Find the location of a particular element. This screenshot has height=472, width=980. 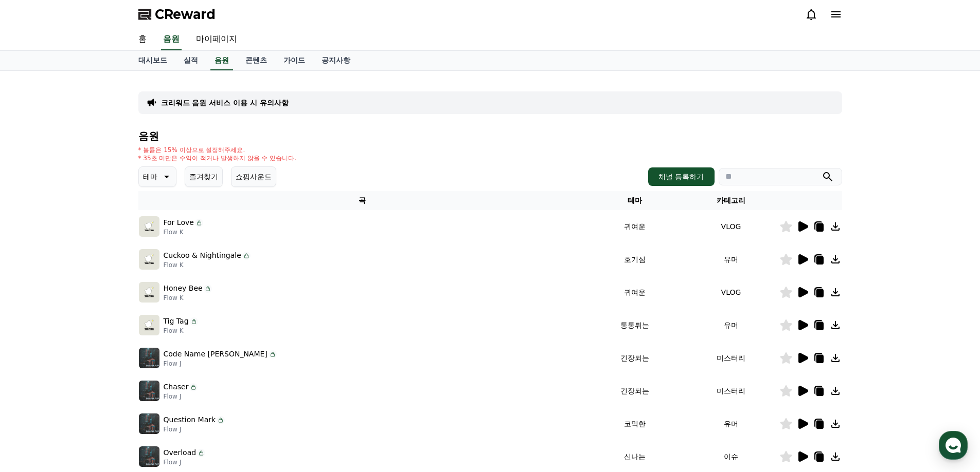

p: For Love is located at coordinates (178, 223).